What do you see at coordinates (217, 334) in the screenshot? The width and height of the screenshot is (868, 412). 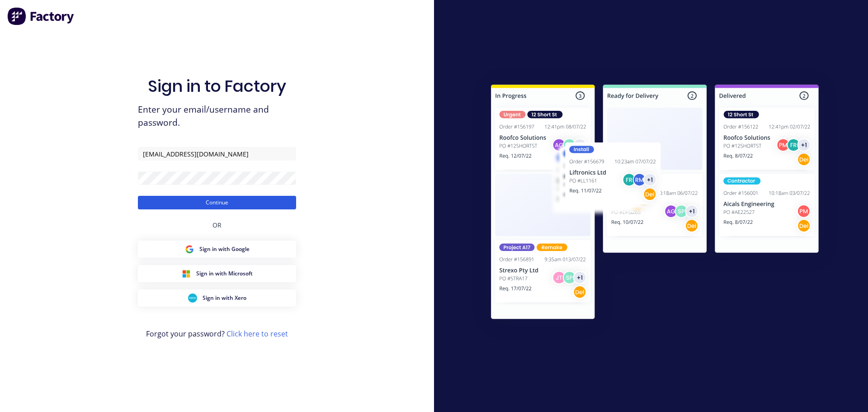 I see `span: Forgot your password?` at bounding box center [217, 334].